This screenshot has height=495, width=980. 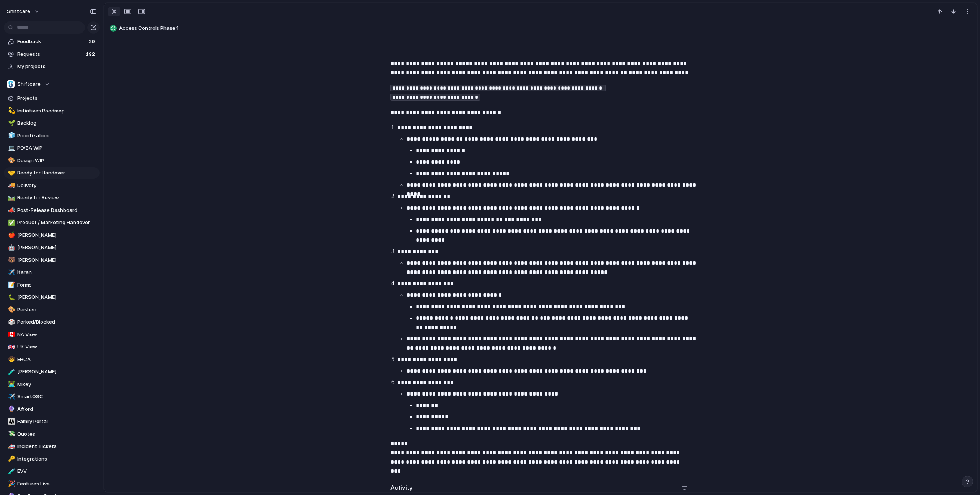 What do you see at coordinates (52, 160) in the screenshot?
I see `a: 🎨Design WIP` at bounding box center [52, 160].